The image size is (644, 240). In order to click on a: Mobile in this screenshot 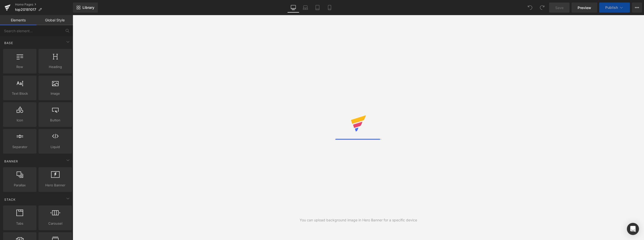, I will do `click(330, 8)`.